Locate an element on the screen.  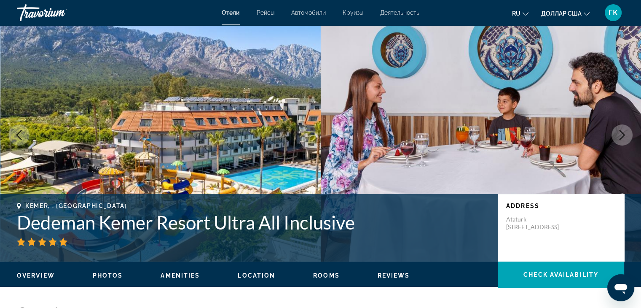
span: Location is located at coordinates (256, 275).